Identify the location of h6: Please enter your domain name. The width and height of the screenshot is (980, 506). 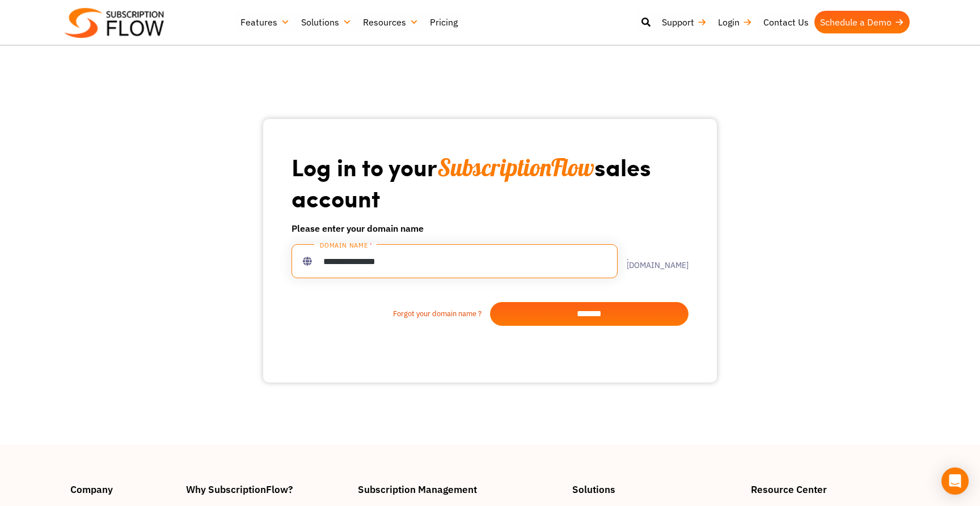
(490, 229).